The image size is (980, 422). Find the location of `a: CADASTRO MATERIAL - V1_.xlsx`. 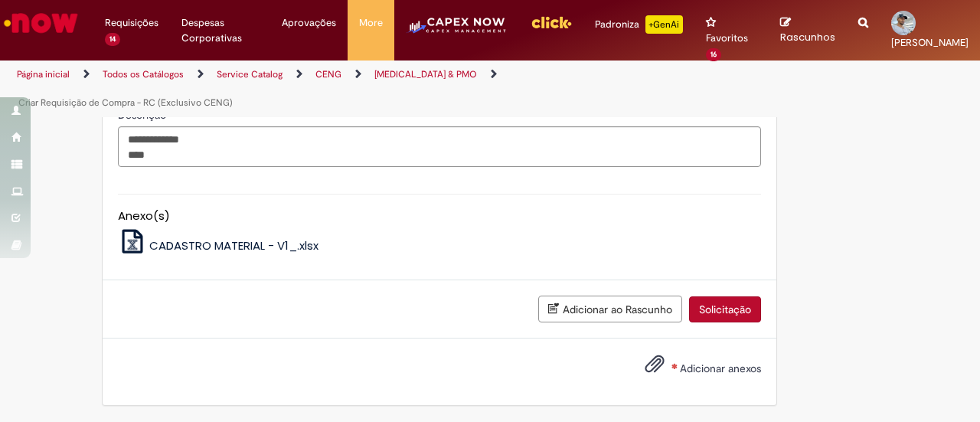

a: CADASTRO MATERIAL - V1_.xlsx is located at coordinates (219, 246).